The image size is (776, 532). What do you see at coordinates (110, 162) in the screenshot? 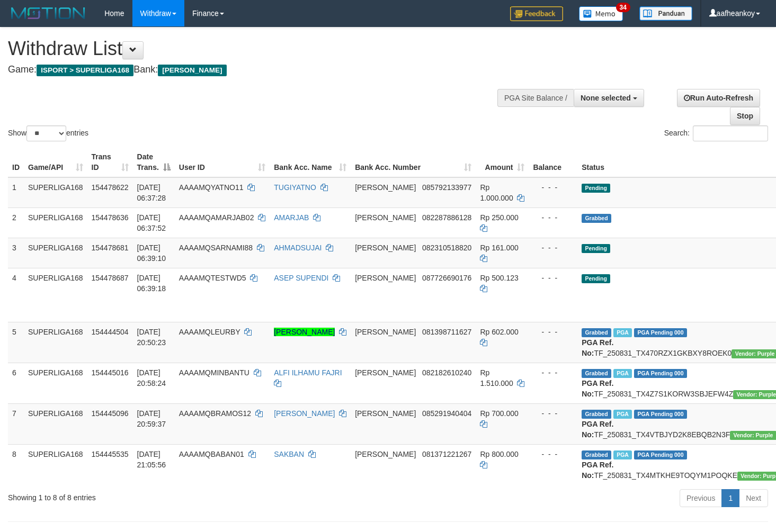
I see `th: Trans ID: activate to sort column ascending` at bounding box center [110, 162].